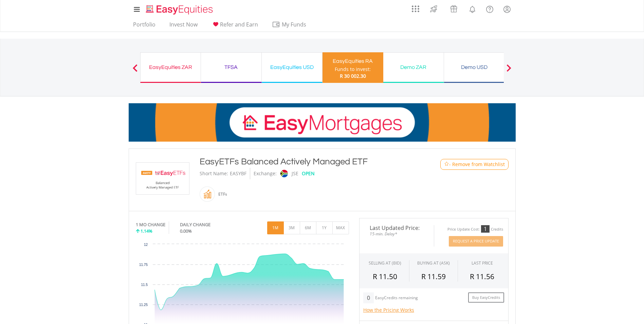 The height and width of the screenshot is (324, 644). Describe the element at coordinates (486, 298) in the screenshot. I see `a: Buy EasyCredits` at that location.